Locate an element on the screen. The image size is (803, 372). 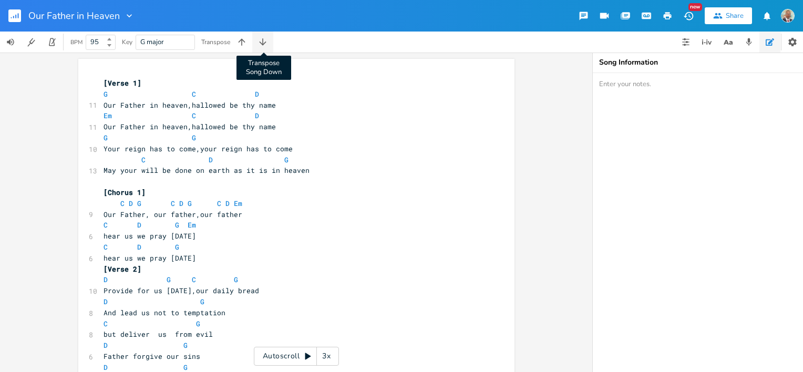
span: but deliver us from evil is located at coordinates (158, 334).